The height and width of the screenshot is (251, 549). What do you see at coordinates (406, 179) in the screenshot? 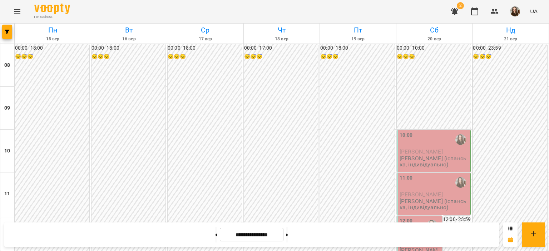
I see `label: 11:00` at bounding box center [406, 179].